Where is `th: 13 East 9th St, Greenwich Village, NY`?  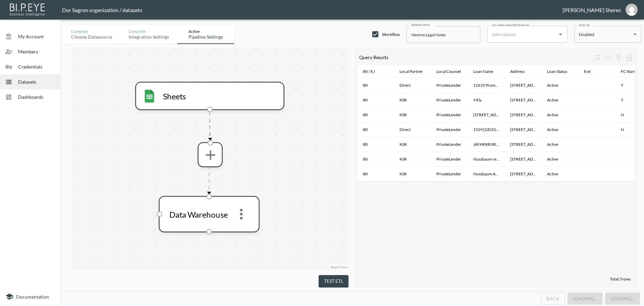 th: 13 East 9th St, Greenwich Village, NY is located at coordinates (523, 115).